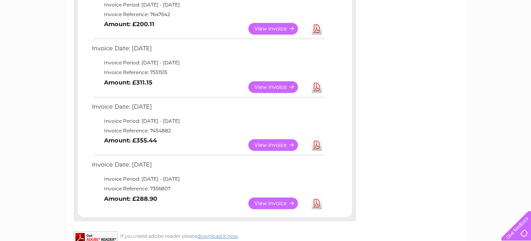 The image size is (531, 241). I want to click on td: Invoice Reference: 7551515, so click(208, 73).